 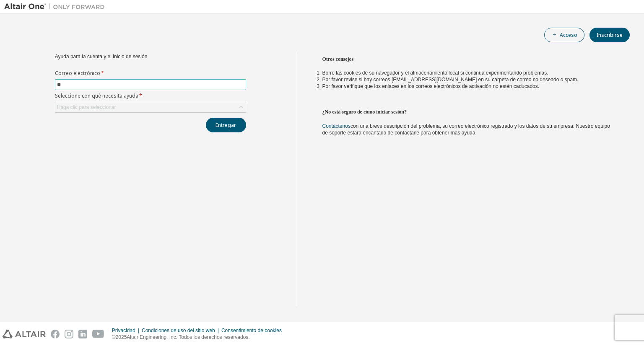 What do you see at coordinates (610, 35) in the screenshot?
I see `button: Inscribirse` at bounding box center [610, 35].